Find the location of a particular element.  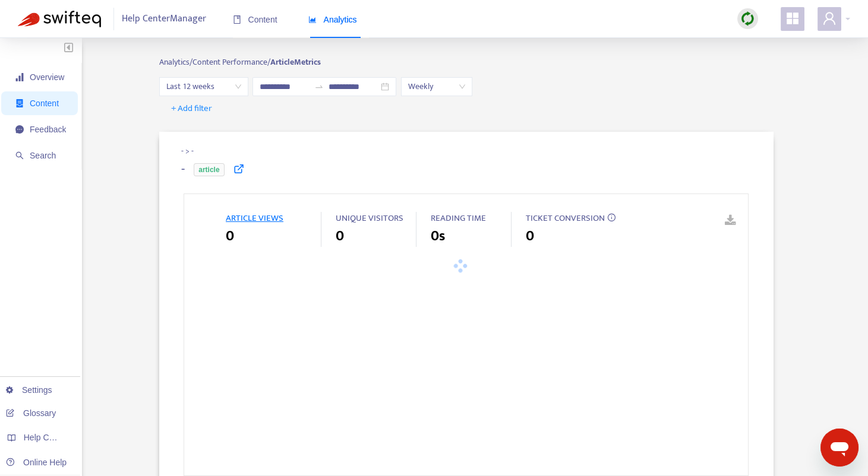

img: sync.dc5367851b00ba804db3.png is located at coordinates (747, 19).